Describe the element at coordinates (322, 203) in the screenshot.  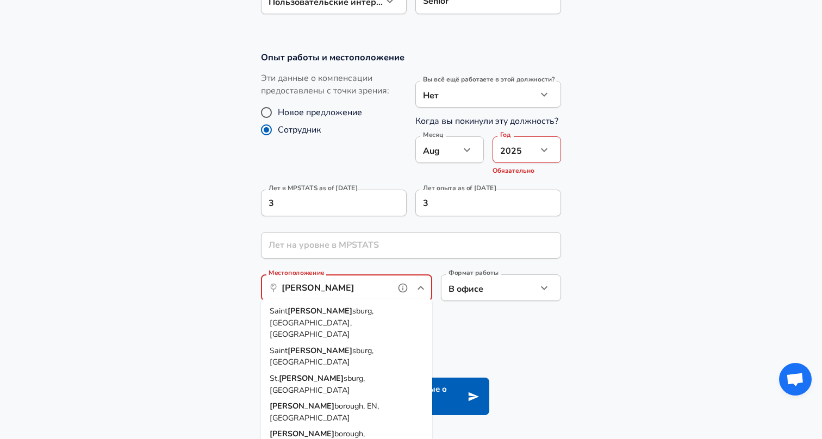
I see `input: 0` at that location.